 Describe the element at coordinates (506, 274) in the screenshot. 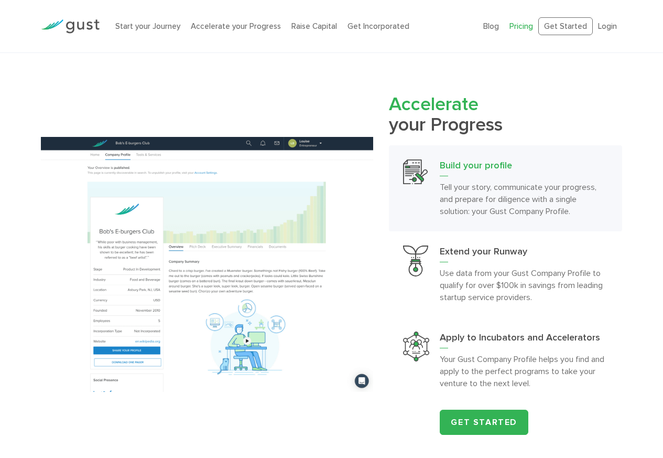

I see `a: Extend Your RunwayExtend your RunwayUse data from your Gust Company Profile to qualify for over $...` at that location.